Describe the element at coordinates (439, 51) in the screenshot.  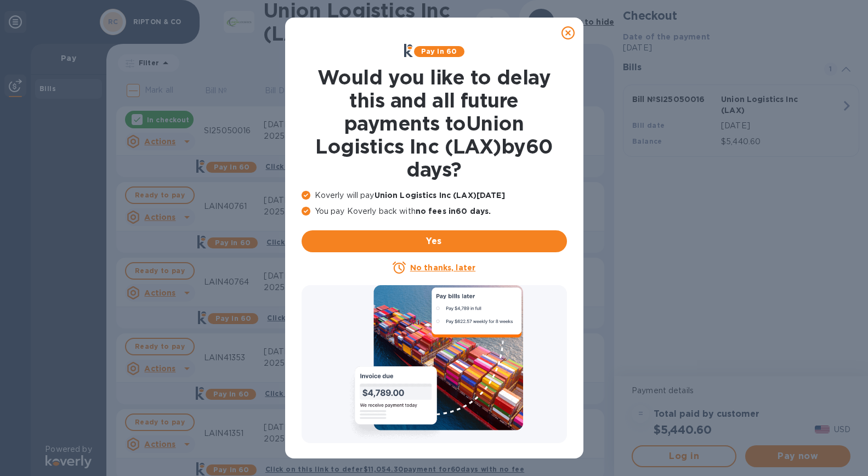
I see `b: Pay in 60` at that location.